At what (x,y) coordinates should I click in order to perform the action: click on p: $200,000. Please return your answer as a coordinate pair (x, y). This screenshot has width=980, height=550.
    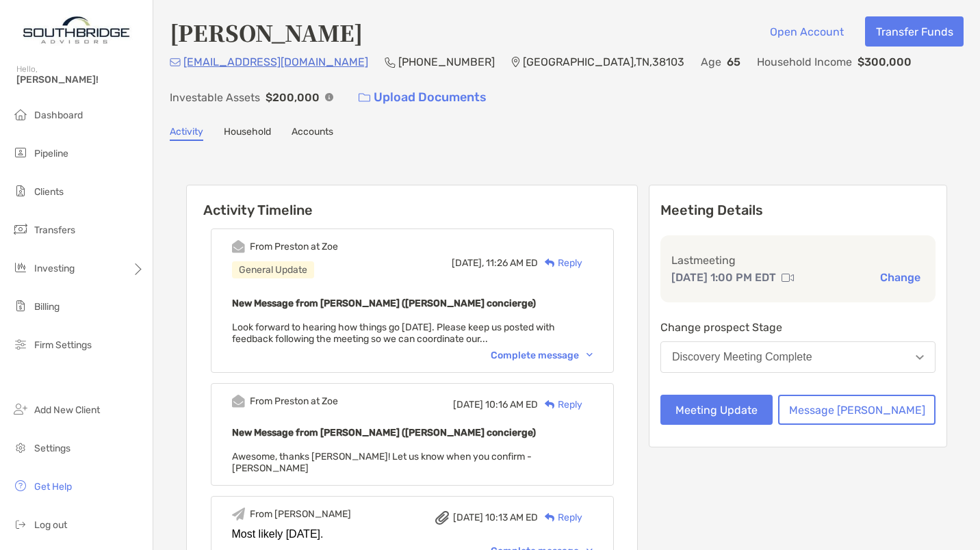
    Looking at the image, I should click on (292, 97).